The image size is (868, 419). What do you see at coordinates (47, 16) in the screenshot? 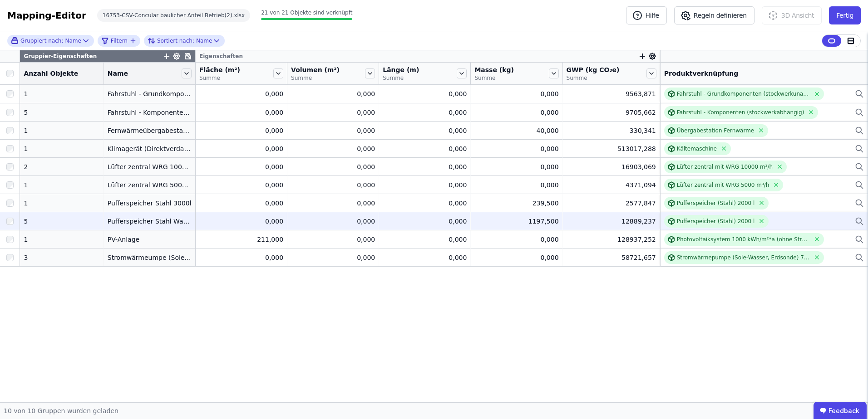
I see `div: Mapping-Editor` at bounding box center [47, 16].